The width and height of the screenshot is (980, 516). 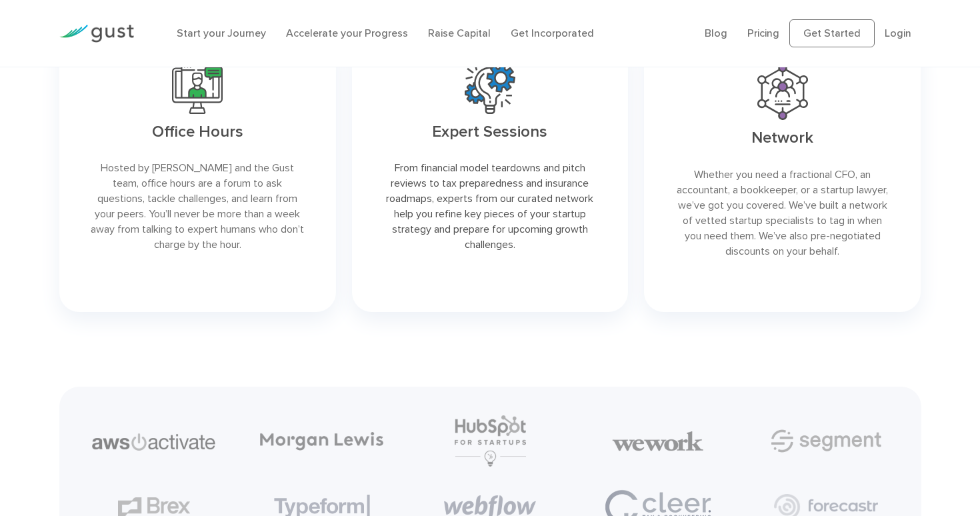 What do you see at coordinates (321, 441) in the screenshot?
I see `img: Morgan Lewis` at bounding box center [321, 441].